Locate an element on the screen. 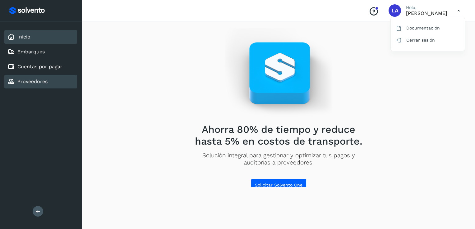  a: Cuentas por pagar is located at coordinates (40, 67).